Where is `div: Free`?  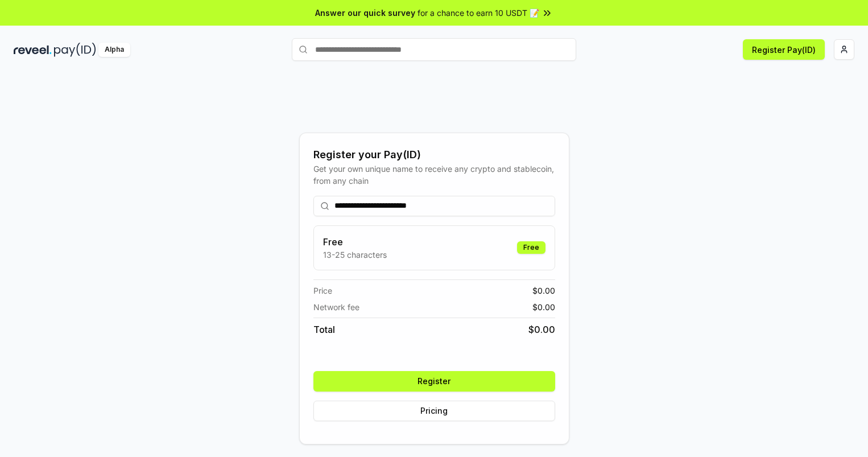
div: Free is located at coordinates (531, 248).